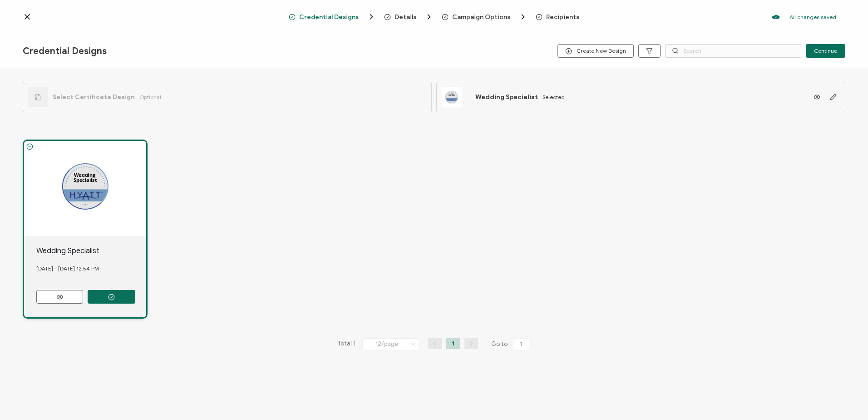 This screenshot has width=868, height=420. What do you see at coordinates (391, 344) in the screenshot?
I see `input: Select` at bounding box center [391, 344].